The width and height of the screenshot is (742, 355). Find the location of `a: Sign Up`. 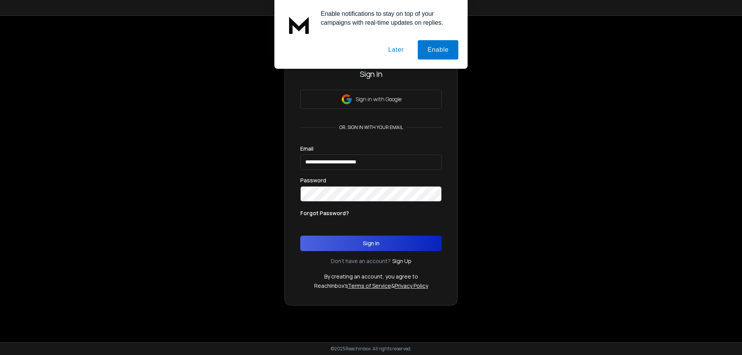

a: Sign Up is located at coordinates (402, 261).